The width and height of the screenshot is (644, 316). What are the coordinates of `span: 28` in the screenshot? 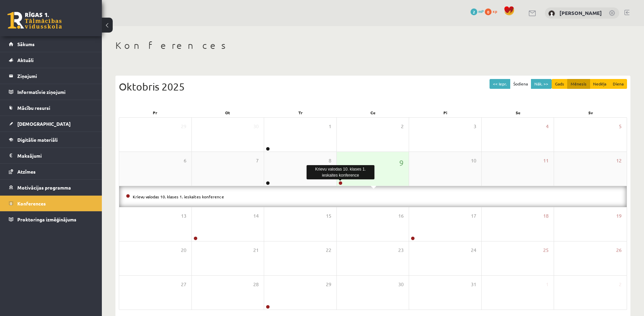 It's located at (256, 285).